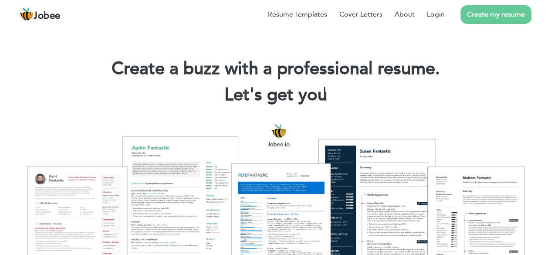 Image resolution: width=551 pixels, height=255 pixels. Describe the element at coordinates (297, 14) in the screenshot. I see `a: Resume Templates` at that location.